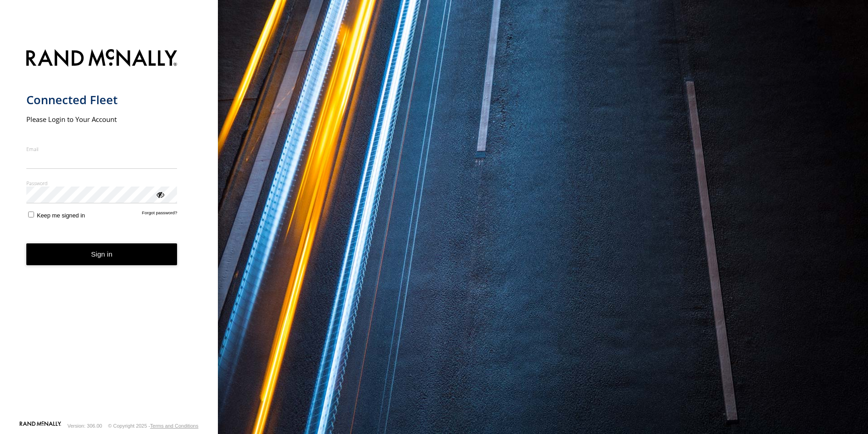  Describe the element at coordinates (109, 231) in the screenshot. I see `form: main` at that location.